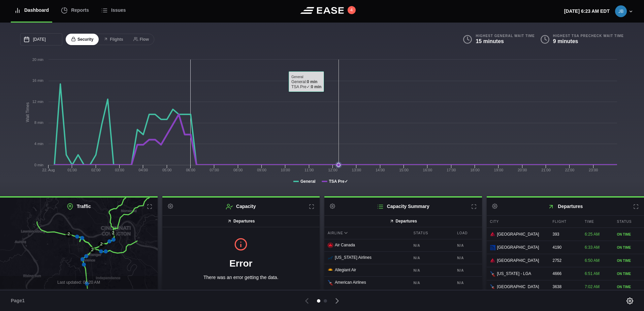  I want to click on span: Allegiant Air, so click(345, 270).